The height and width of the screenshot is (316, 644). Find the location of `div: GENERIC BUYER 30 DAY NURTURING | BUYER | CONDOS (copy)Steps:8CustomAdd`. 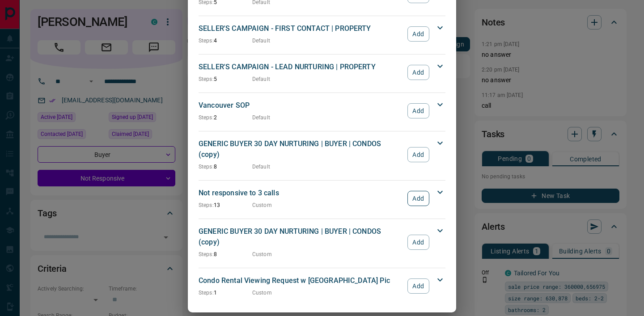

div: GENERIC BUYER 30 DAY NURTURING | BUYER | CONDOS (copy)Steps:8CustomAdd is located at coordinates (322, 242).